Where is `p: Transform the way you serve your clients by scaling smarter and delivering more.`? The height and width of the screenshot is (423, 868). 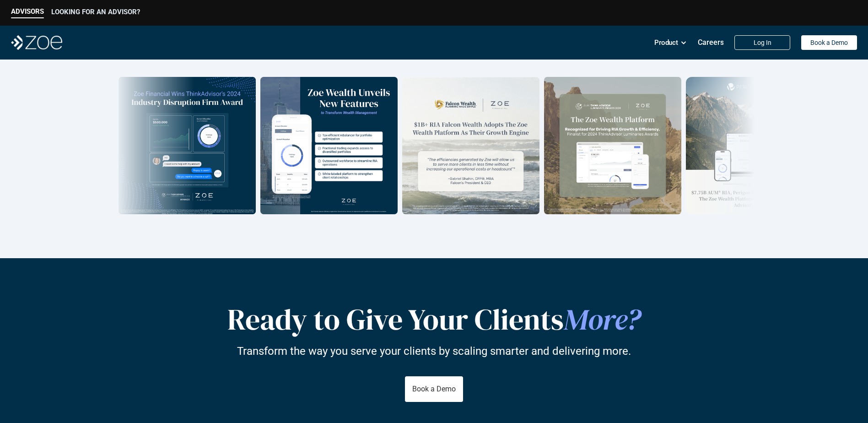
p: Transform the way you serve your clients by scaling smarter and delivering more. is located at coordinates (434, 351).